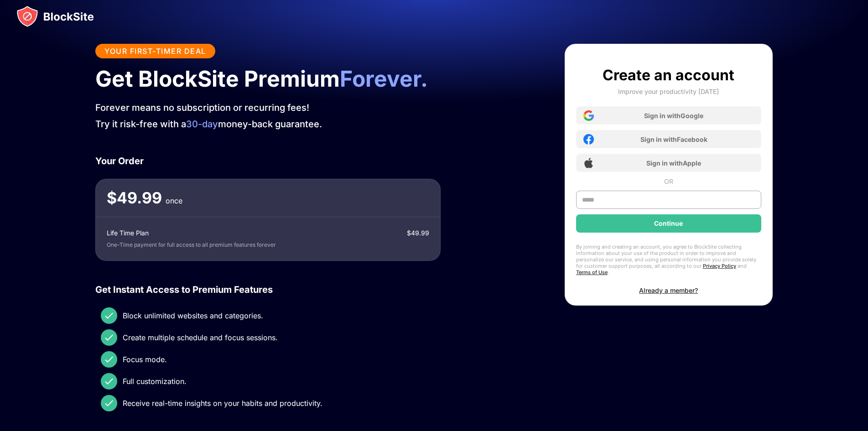  What do you see at coordinates (268, 161) in the screenshot?
I see `div: Your Order` at bounding box center [268, 161].